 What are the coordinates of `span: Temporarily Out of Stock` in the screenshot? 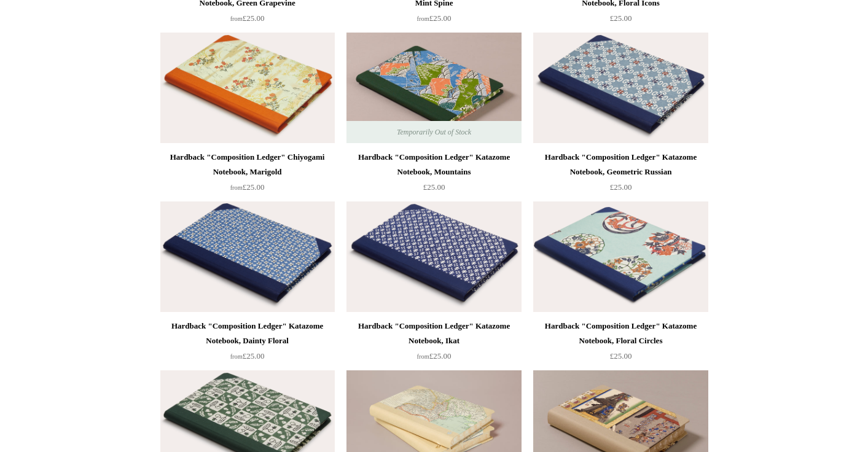 It's located at (434, 132).